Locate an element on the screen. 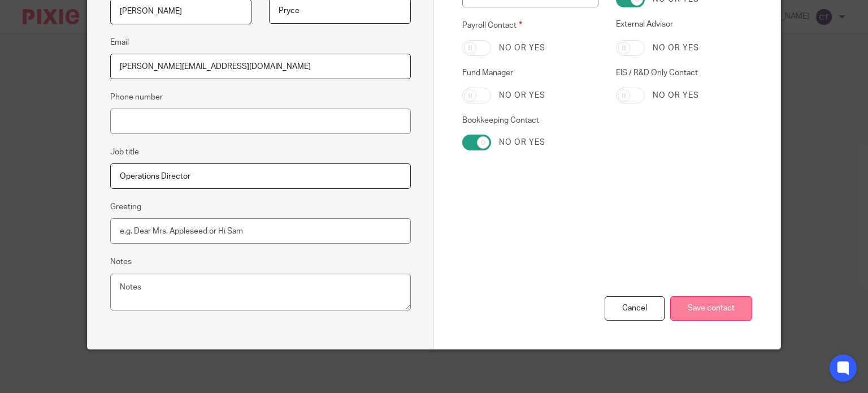 The width and height of the screenshot is (868, 393). label: Fund Manager is located at coordinates (530, 73).